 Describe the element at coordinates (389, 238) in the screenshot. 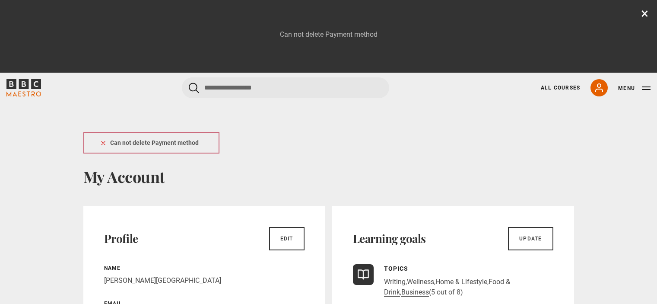

I see `h2: Learning goals` at that location.